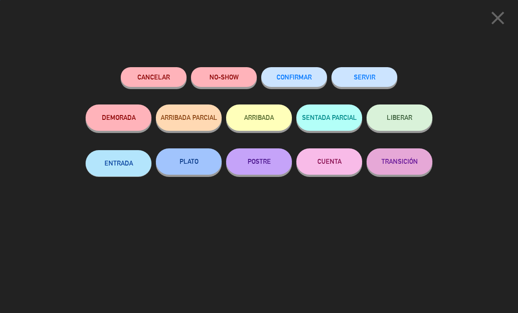 The height and width of the screenshot is (313, 518). What do you see at coordinates (498, 19) in the screenshot?
I see `button: close` at bounding box center [498, 19].